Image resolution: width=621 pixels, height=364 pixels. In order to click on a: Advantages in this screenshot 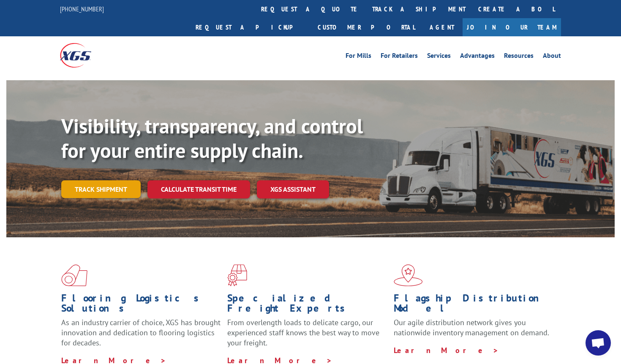, I will do `click(477, 57)`.